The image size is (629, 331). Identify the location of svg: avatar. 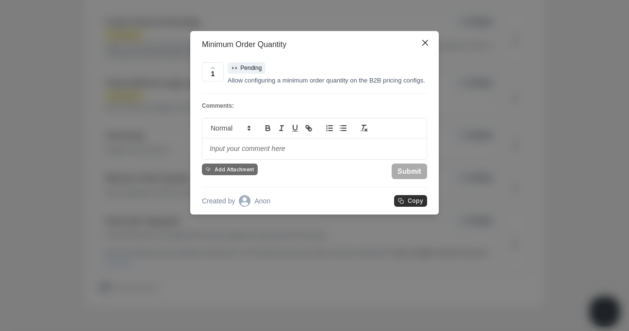
(245, 201).